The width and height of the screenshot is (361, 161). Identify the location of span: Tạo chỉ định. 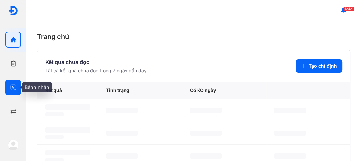
(323, 66).